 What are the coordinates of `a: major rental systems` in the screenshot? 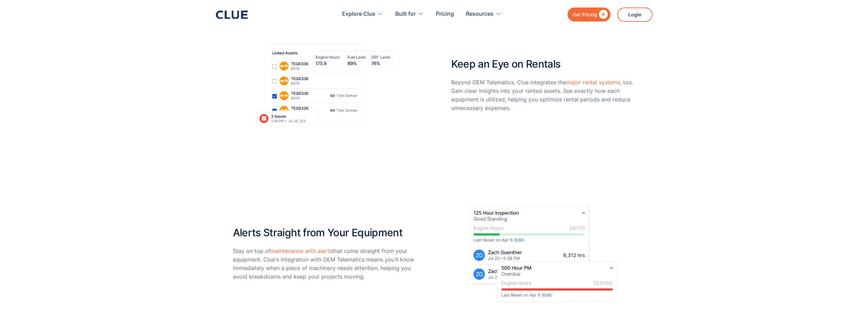 It's located at (593, 82).